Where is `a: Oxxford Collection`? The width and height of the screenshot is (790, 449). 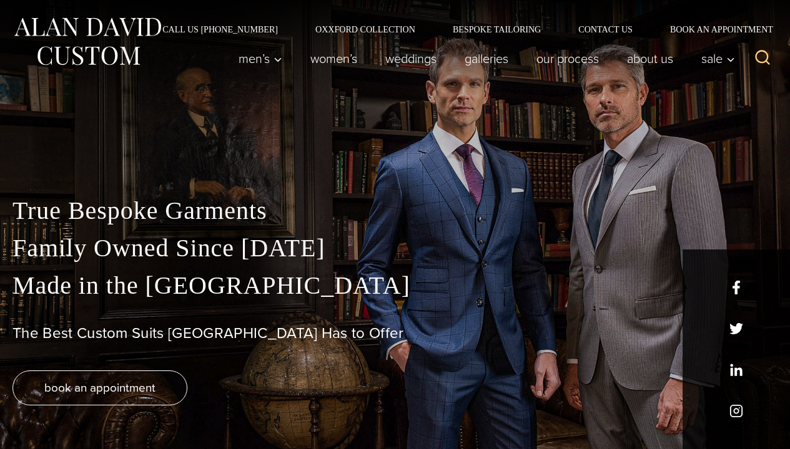
a: Oxxford Collection is located at coordinates (365, 29).